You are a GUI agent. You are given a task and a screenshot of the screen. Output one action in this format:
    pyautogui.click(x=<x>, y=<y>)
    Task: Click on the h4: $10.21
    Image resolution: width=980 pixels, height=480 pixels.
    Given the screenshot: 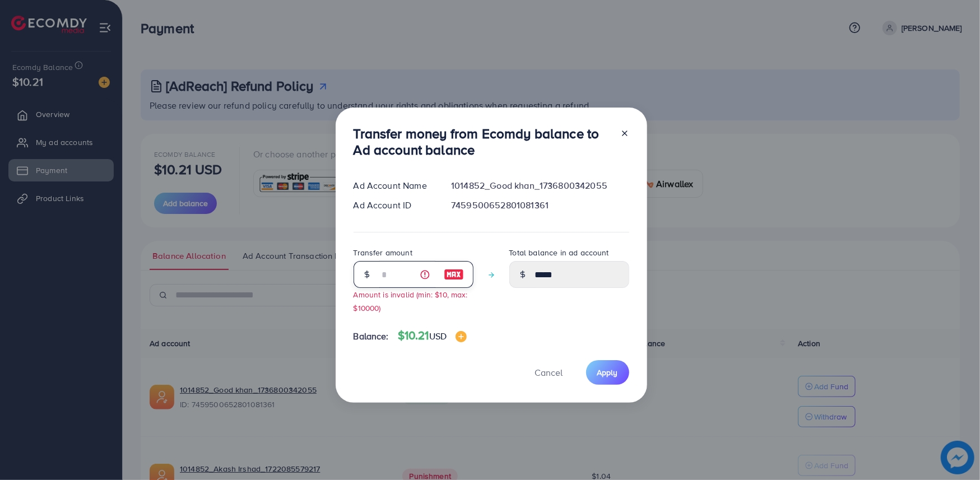 What is the action you would take?
    pyautogui.click(x=432, y=335)
    